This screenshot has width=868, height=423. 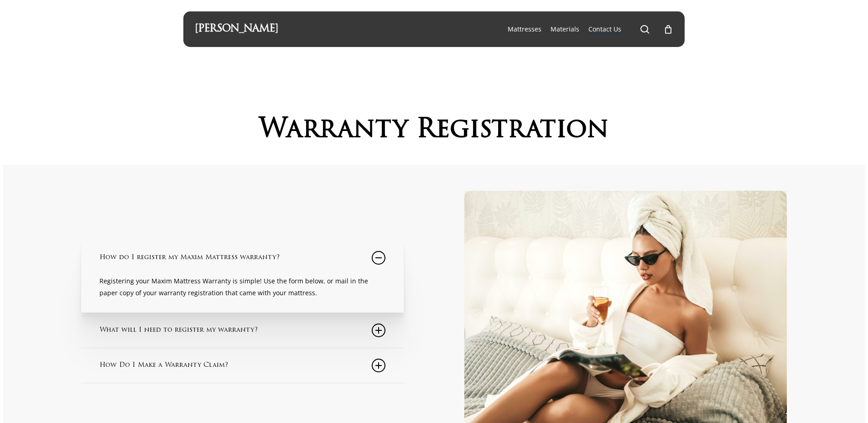 I want to click on span: Mattresses, so click(x=524, y=29).